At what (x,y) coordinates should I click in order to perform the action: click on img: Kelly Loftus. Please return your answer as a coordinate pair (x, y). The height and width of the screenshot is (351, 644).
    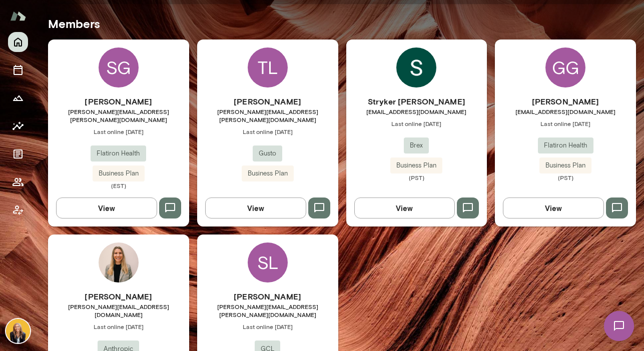
    Looking at the image, I should click on (119, 262).